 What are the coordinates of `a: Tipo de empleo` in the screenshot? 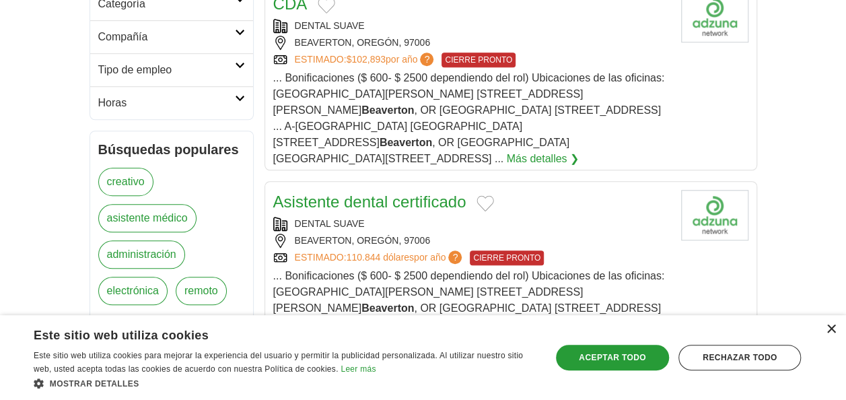 It's located at (172, 69).